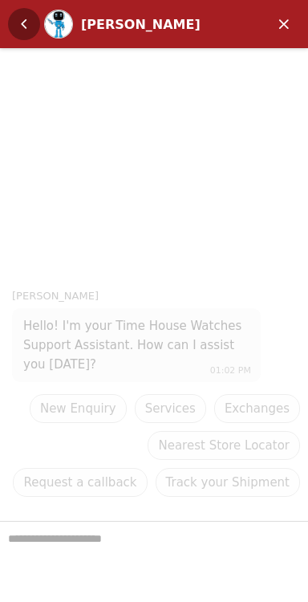  What do you see at coordinates (80, 483) in the screenshot?
I see `span: Request a callback` at bounding box center [80, 483].